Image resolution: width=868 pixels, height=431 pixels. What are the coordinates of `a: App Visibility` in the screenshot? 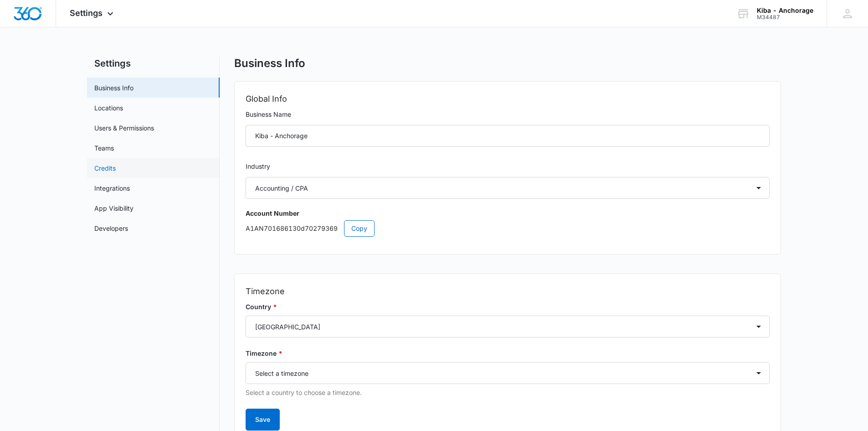 It's located at (114, 208).